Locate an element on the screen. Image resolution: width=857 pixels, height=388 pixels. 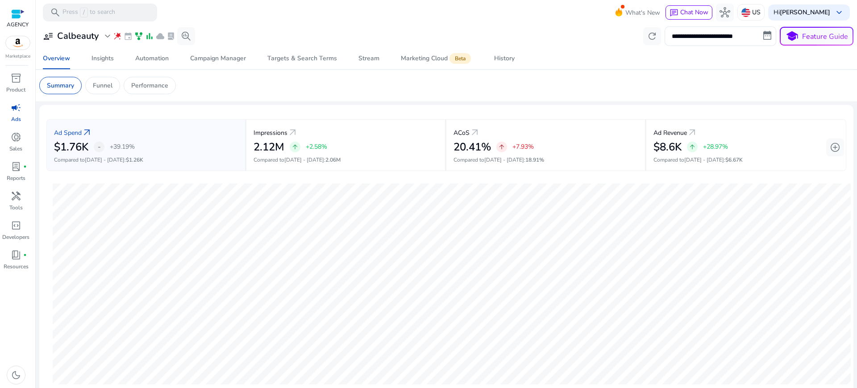
span: Chat Now is located at coordinates (694, 12).